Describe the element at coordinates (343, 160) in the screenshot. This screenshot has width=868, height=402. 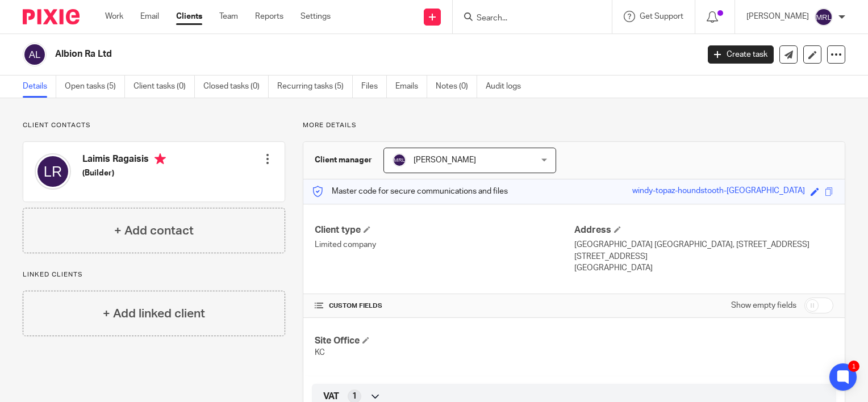
I see `h3: Client manager` at that location.